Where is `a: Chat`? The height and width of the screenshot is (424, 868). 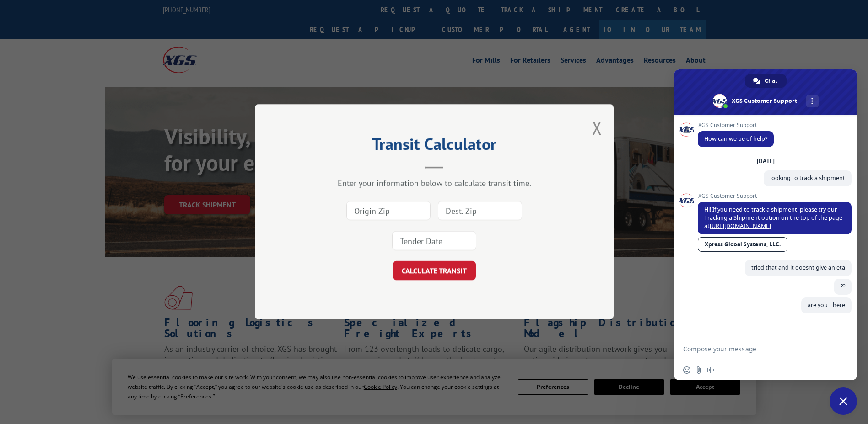 a: Chat is located at coordinates (765, 80).